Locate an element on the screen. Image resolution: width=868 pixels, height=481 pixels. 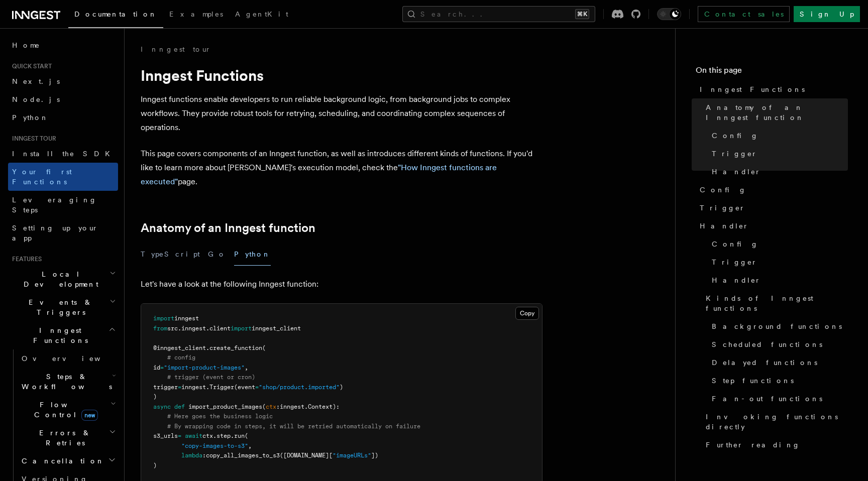
span: import_product_images is located at coordinates (225, 407).